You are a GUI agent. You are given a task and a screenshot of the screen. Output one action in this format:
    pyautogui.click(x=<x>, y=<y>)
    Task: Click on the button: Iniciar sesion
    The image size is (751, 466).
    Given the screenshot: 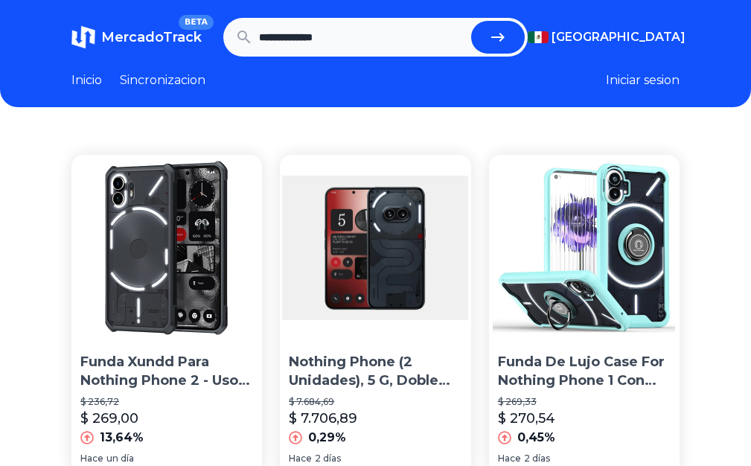 What is the action you would take?
    pyautogui.click(x=643, y=80)
    